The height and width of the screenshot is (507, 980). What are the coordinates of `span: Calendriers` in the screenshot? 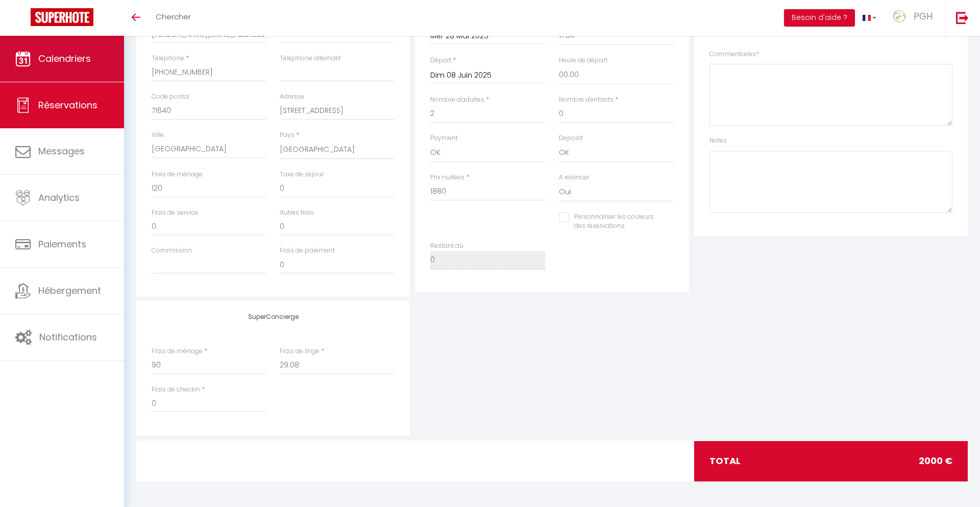 It's located at (64, 58).